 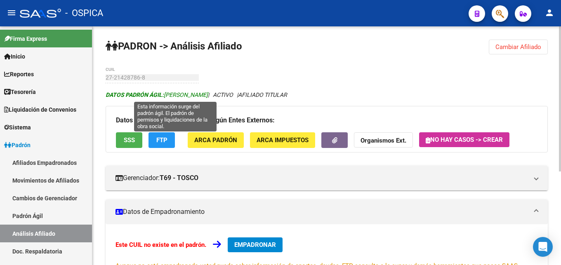 I want to click on span: No hay casos -> Crear, so click(x=464, y=140).